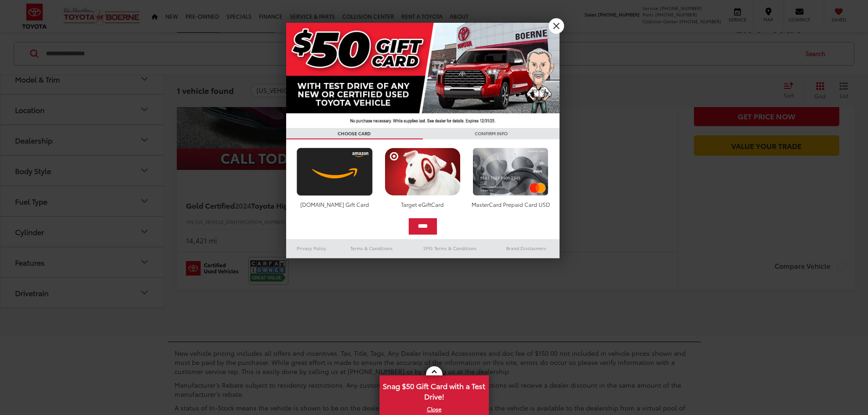  Describe the element at coordinates (423, 172) in the screenshot. I see `img: targetcard.png` at that location.